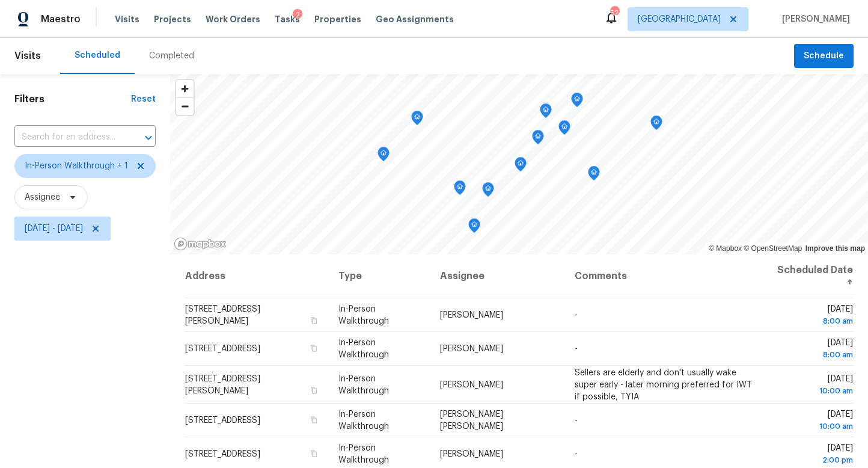  Describe the element at coordinates (76, 166) in the screenshot. I see `span: In-Person Walkthrough + 1` at that location.